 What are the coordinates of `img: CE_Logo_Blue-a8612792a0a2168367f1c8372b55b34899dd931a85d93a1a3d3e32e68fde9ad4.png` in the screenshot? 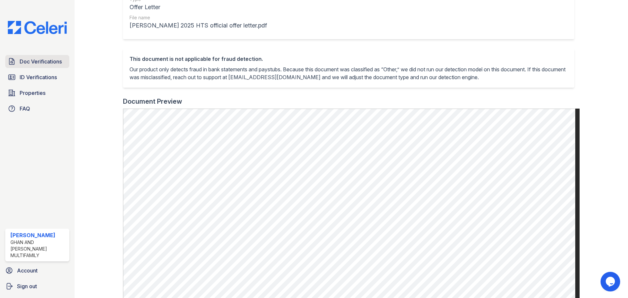 It's located at (37, 27).